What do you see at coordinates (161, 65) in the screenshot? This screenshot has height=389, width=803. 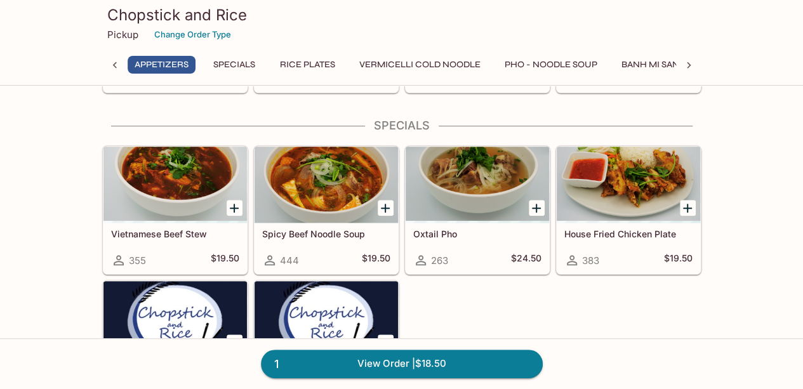 I see `button: Appetizers` at bounding box center [161, 65].